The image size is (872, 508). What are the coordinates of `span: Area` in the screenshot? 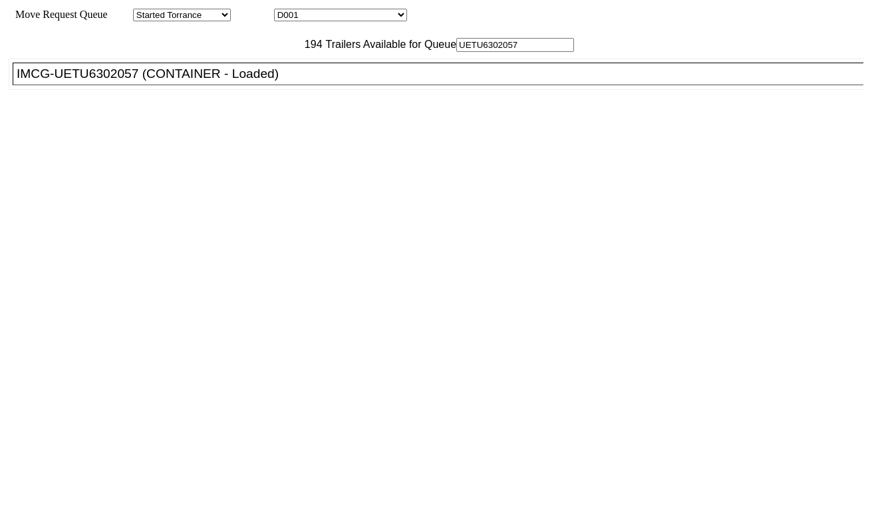 It's located at (120, 14).